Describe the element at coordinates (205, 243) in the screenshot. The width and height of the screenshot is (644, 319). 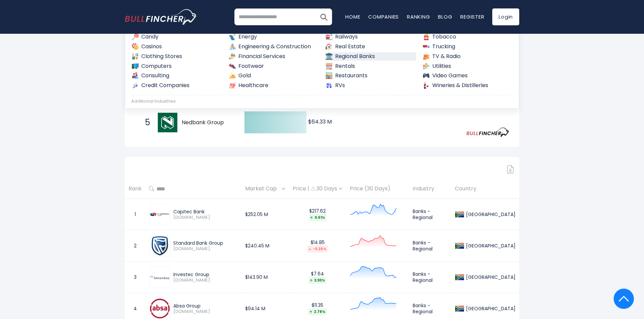
I see `div: Standard Bank Group` at that location.